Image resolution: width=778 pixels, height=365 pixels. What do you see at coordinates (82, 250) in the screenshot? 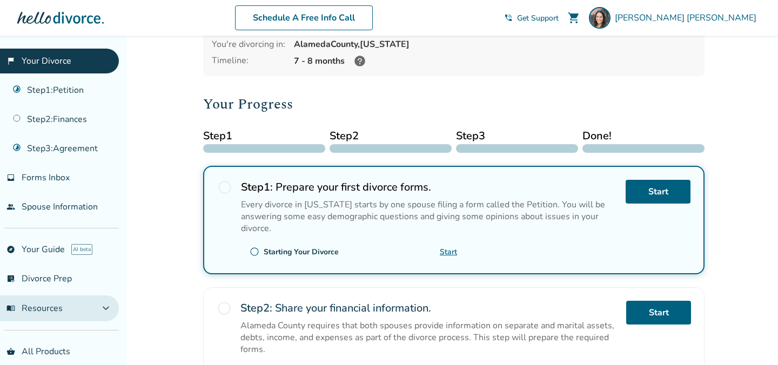
I see `span: AI beta` at bounding box center [82, 250].